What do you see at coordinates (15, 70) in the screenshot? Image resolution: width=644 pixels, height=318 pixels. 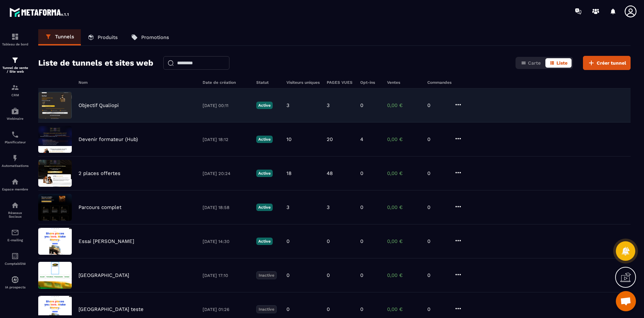 I see `p: Tunnel de vente / Site web` at bounding box center [15, 70].